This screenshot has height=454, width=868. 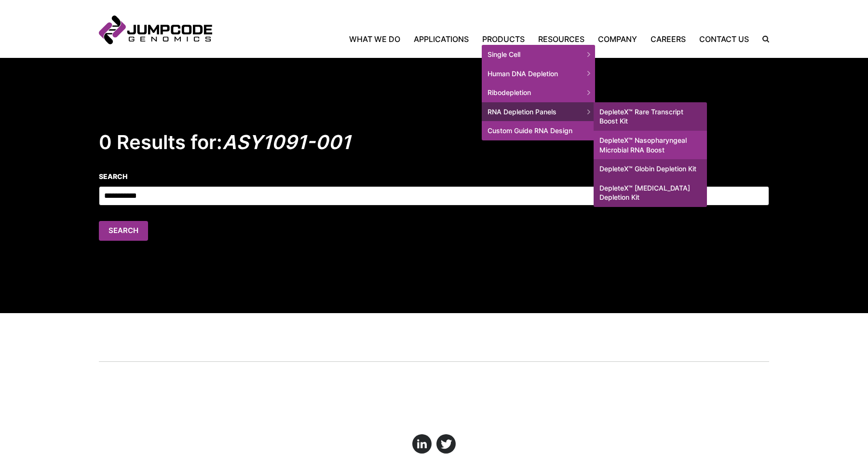 What do you see at coordinates (434, 142) in the screenshot?
I see `h2: 0 Results for:` at bounding box center [434, 142].